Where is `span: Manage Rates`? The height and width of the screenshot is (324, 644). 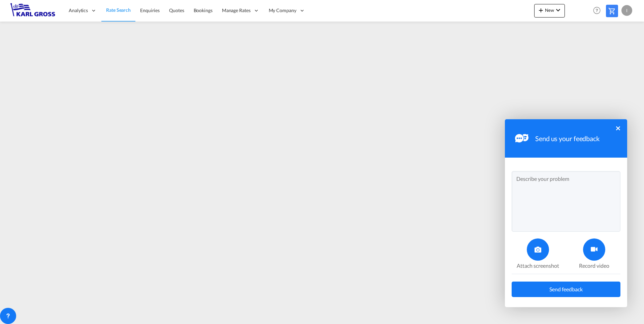
span: Manage Rates is located at coordinates (236, 10).